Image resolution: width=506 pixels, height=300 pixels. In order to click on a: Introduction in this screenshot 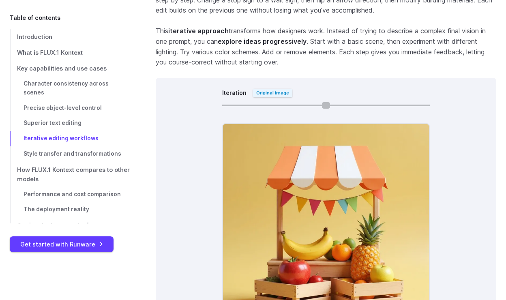, I will do `click(70, 36)`.